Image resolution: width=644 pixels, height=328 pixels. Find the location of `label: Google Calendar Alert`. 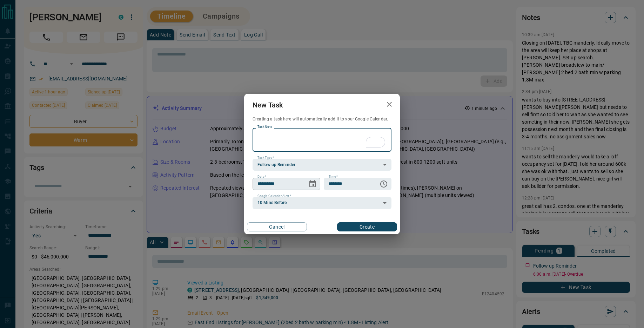

label: Google Calendar Alert is located at coordinates (274, 196).